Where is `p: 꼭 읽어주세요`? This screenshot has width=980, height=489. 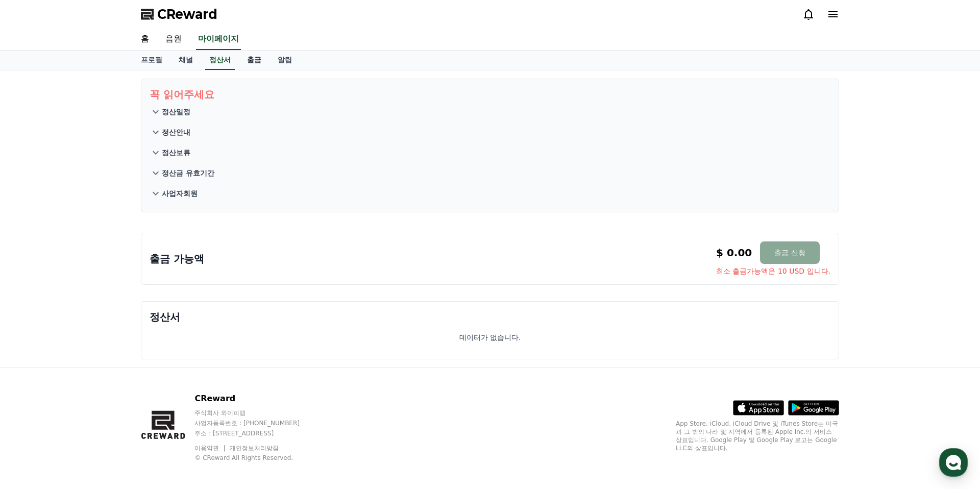
p: 꼭 읽어주세요 is located at coordinates (490, 95).